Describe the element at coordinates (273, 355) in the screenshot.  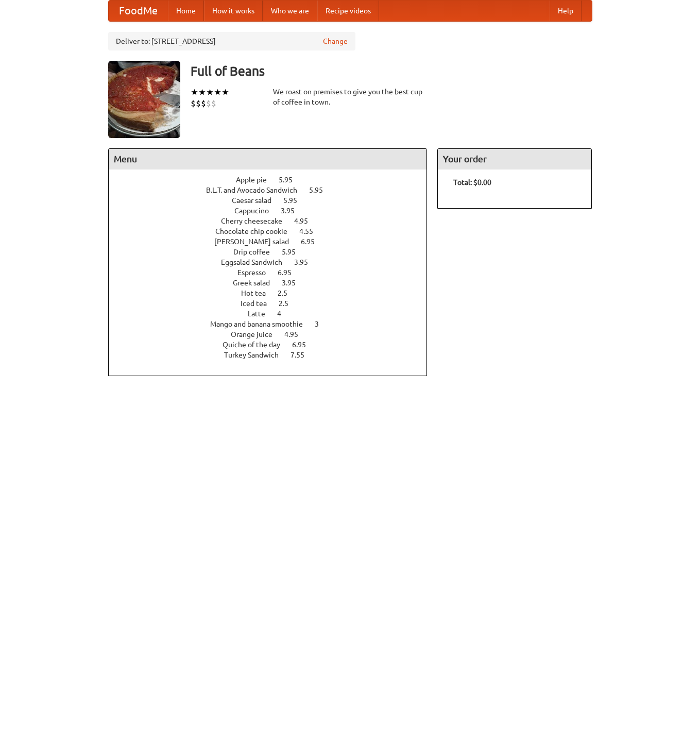
I see `a: Turkey Sandwich 7.55` at that location.